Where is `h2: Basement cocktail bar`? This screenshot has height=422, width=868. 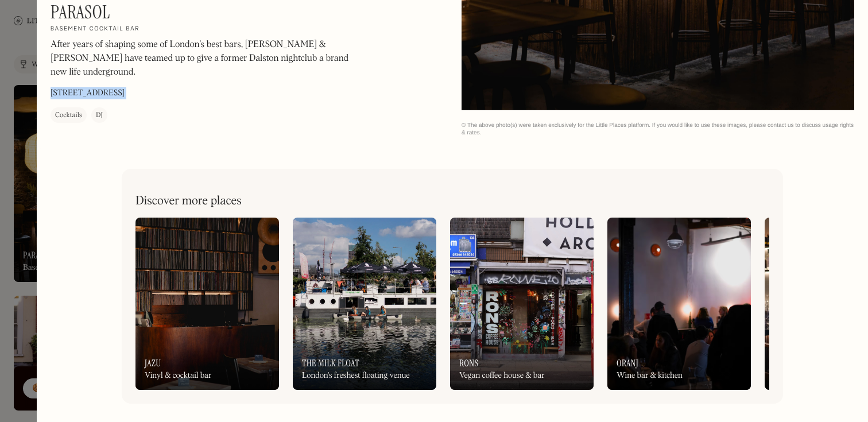 h2: Basement cocktail bar is located at coordinates (95, 30).